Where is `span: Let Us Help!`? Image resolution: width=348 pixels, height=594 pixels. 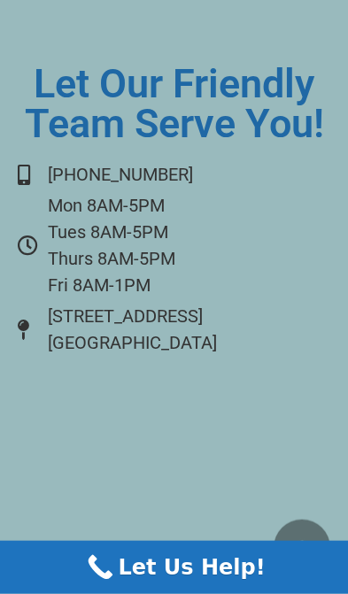 span: Let Us Help! is located at coordinates (191, 567).